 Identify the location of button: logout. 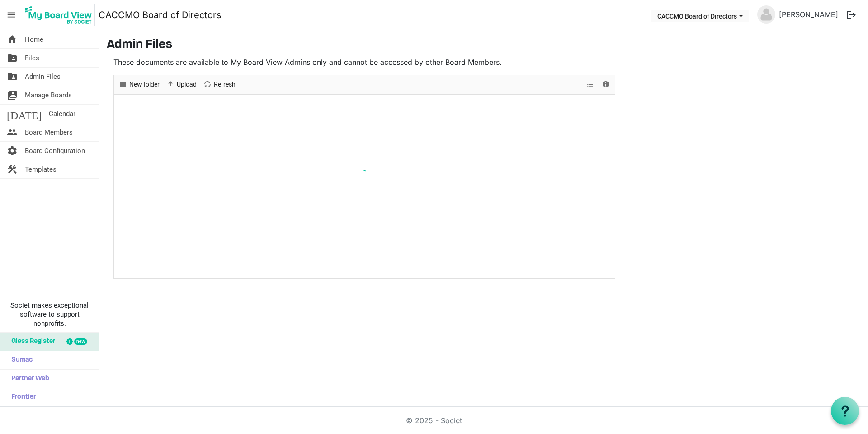
(852, 15).